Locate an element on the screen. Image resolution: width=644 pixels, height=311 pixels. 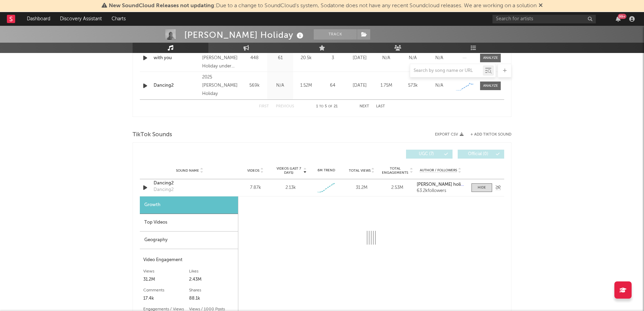
div: Geography is located at coordinates (189, 241).